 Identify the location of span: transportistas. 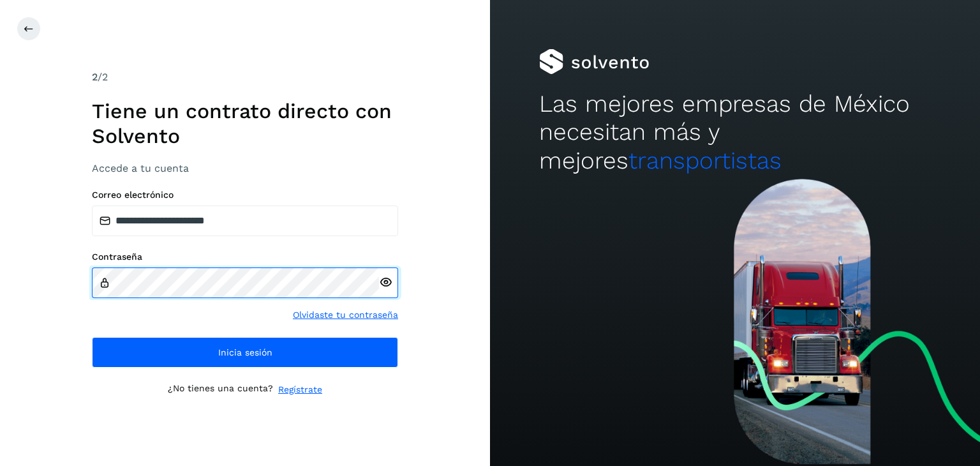
(705, 160).